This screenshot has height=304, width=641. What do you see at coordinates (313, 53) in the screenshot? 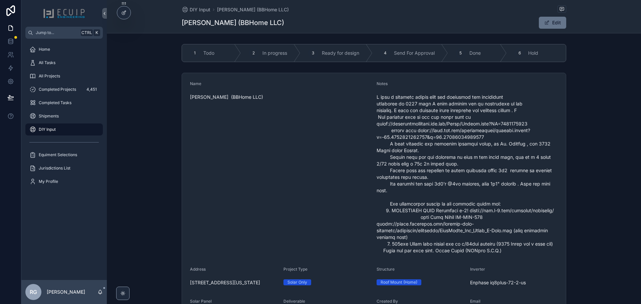
I see `span: 3` at bounding box center [313, 53].